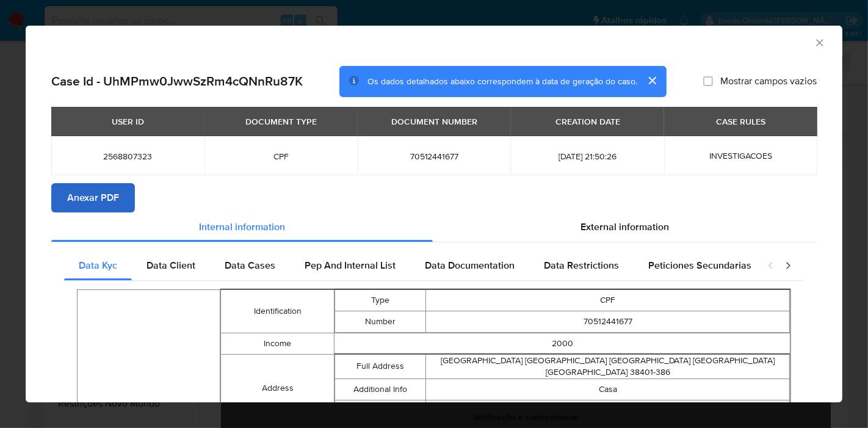 Image resolution: width=868 pixels, height=428 pixels. Describe the element at coordinates (470, 265) in the screenshot. I see `span: Data Documentation` at that location.